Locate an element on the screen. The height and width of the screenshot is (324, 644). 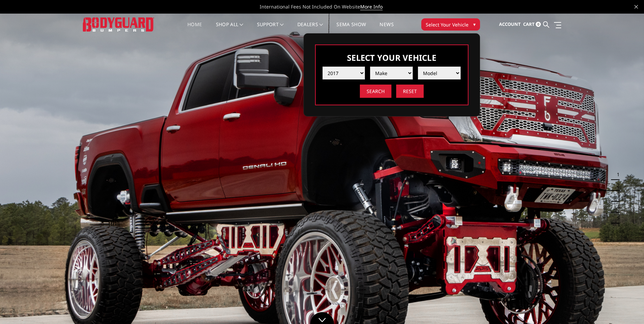
span: Cart is located at coordinates (529, 24).